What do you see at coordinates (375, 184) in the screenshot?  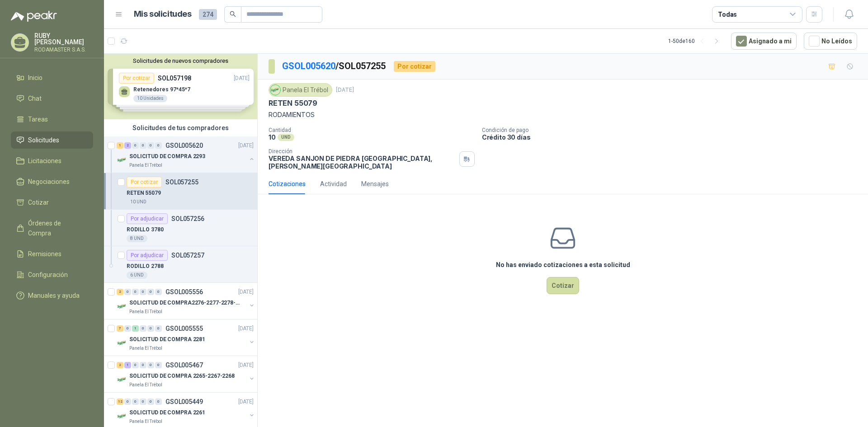 I see `div: Mensajes` at bounding box center [375, 184].